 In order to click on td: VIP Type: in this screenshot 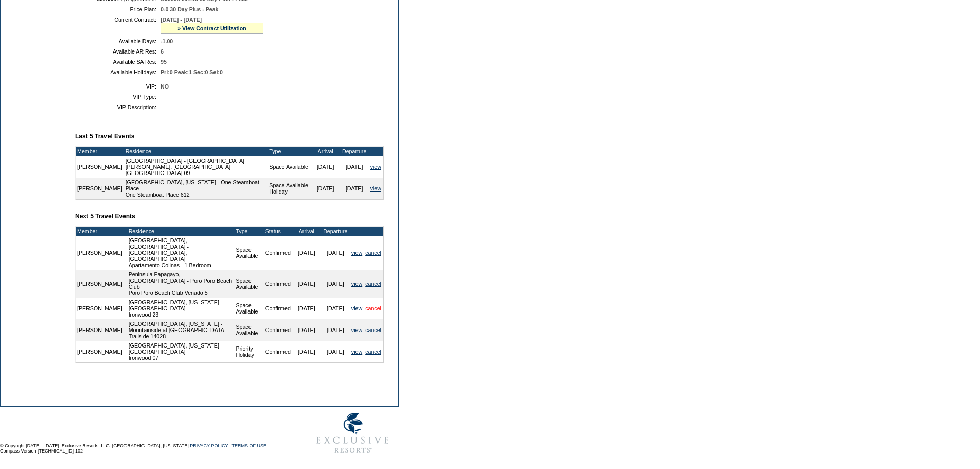, I will do `click(118, 97)`.